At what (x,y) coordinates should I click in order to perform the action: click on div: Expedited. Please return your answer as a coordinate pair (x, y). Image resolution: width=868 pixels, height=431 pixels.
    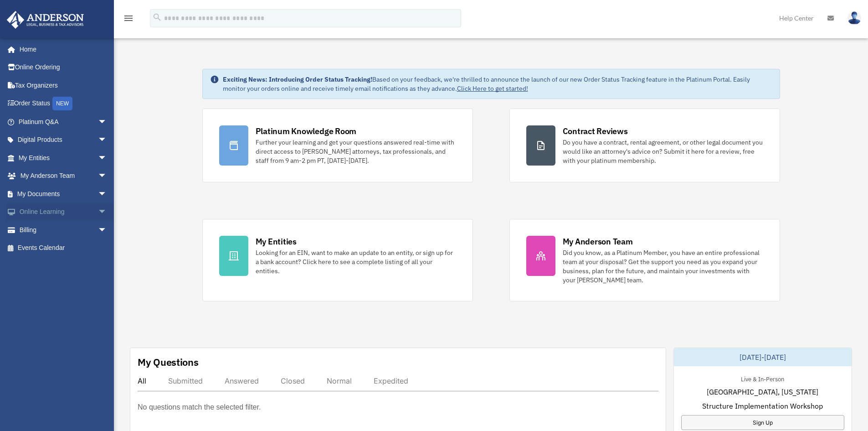
    Looking at the image, I should click on (391, 381).